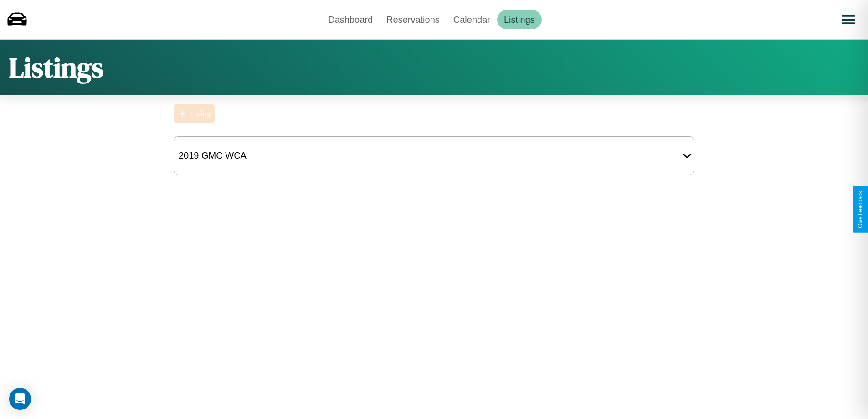  Describe the element at coordinates (472, 20) in the screenshot. I see `a: Calendar` at that location.